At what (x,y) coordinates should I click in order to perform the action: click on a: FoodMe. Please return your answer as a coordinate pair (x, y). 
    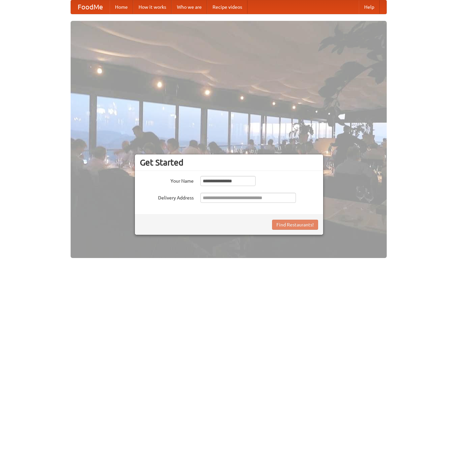
    Looking at the image, I should click on (90, 7).